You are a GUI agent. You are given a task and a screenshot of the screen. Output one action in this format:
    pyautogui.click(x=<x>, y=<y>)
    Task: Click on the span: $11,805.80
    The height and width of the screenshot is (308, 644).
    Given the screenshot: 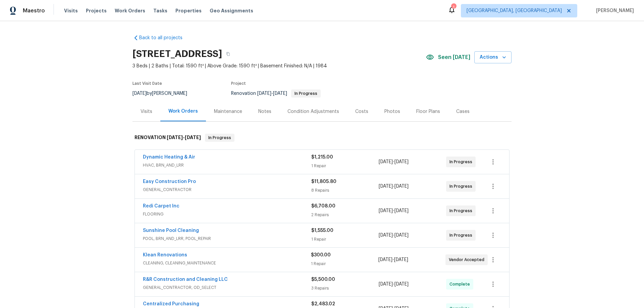 What is the action you would take?
    pyautogui.click(x=324, y=181)
    